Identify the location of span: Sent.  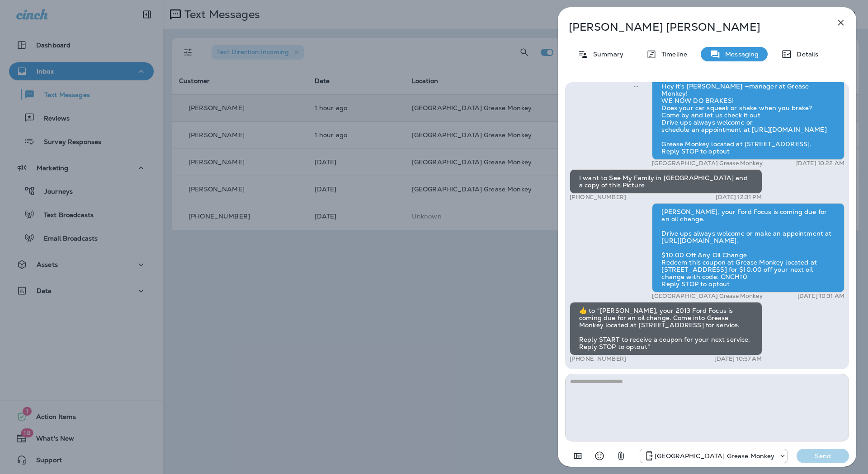
(636, 86).